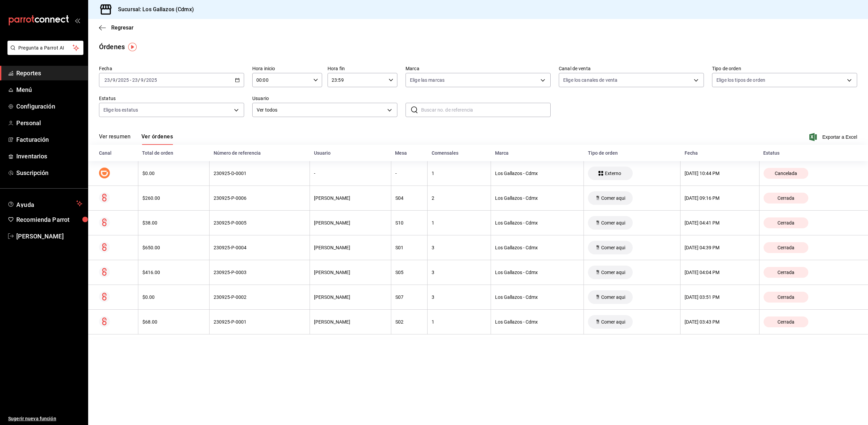 The width and height of the screenshot is (868, 425). I want to click on button: Regresar, so click(116, 28).